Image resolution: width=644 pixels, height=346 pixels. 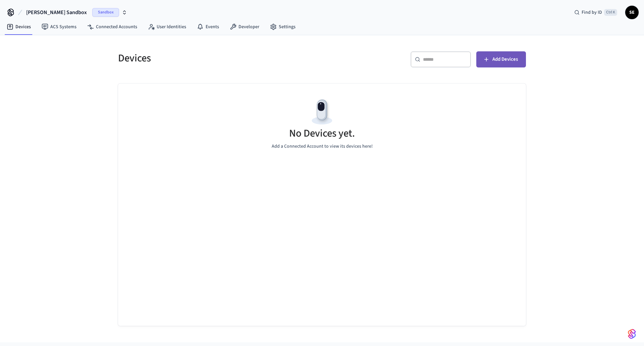 What do you see at coordinates (322, 146) in the screenshot?
I see `p: Add a Connected Account to view its devices here!` at bounding box center [322, 146].